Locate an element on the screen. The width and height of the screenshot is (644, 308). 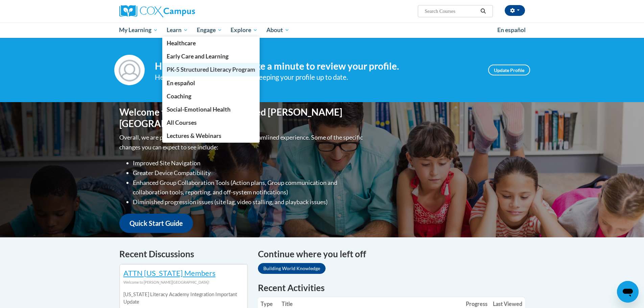
a: Quick Start Guide is located at coordinates (157, 223).